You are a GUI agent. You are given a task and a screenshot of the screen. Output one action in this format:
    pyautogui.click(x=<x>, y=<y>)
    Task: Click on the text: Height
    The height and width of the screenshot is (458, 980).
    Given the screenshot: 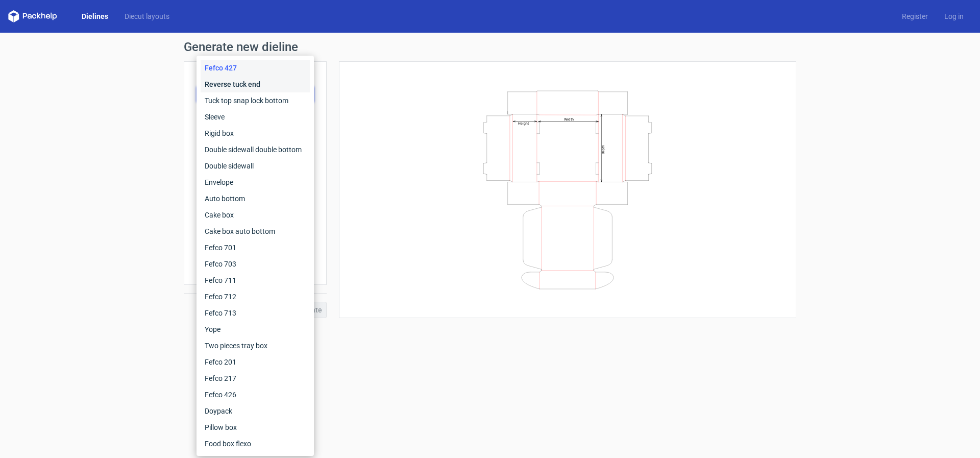 What is the action you would take?
    pyautogui.click(x=523, y=123)
    